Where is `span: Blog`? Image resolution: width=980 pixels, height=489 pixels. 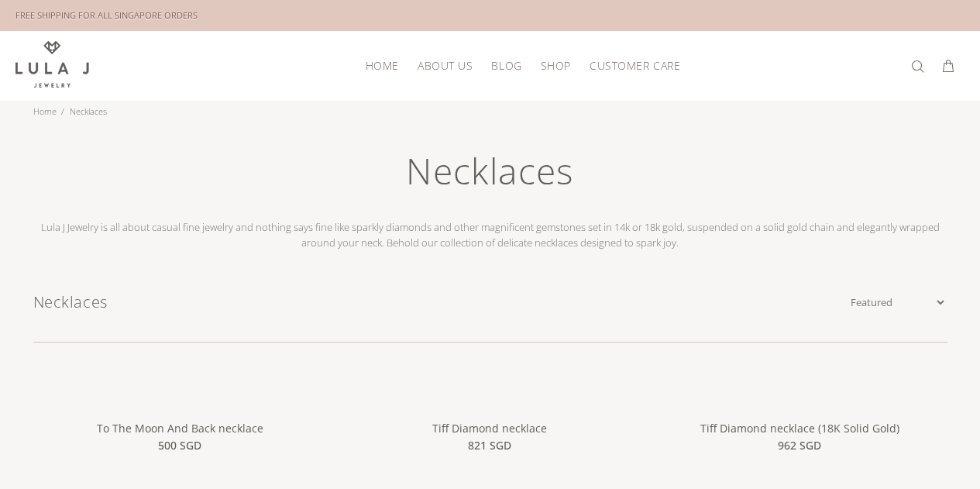 span: Blog is located at coordinates (506, 65).